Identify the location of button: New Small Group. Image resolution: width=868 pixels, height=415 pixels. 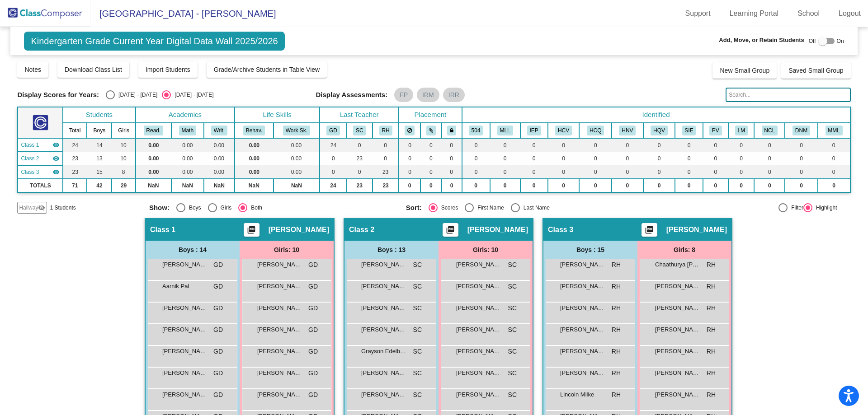
(744, 71).